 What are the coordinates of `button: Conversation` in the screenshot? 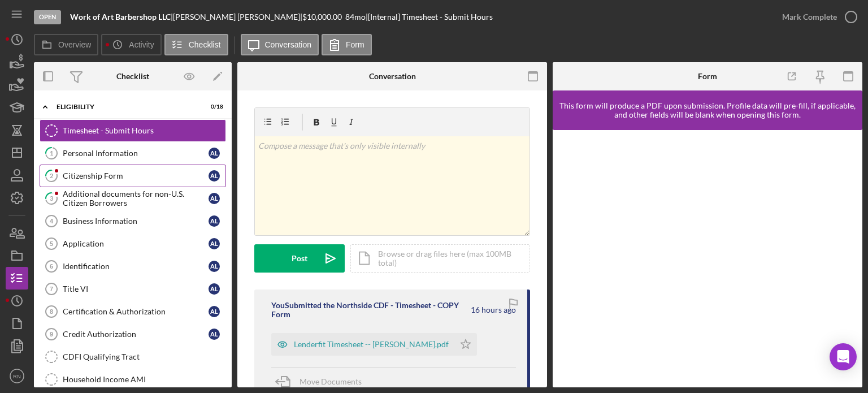 It's located at (280, 45).